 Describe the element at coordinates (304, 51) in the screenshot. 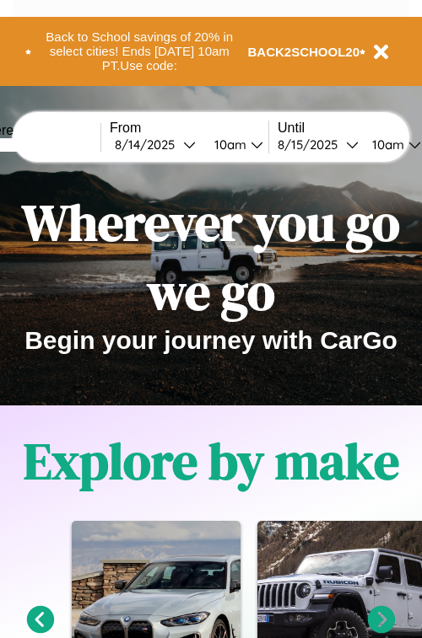

I see `b: BACK2SCHOOL20` at that location.